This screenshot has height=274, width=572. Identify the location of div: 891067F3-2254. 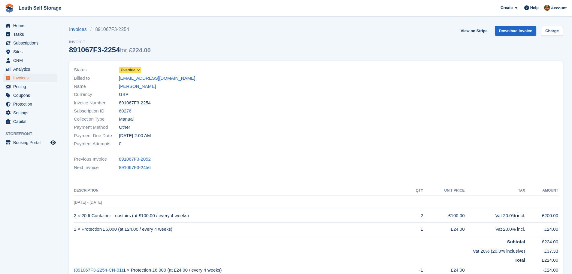
(110, 50).